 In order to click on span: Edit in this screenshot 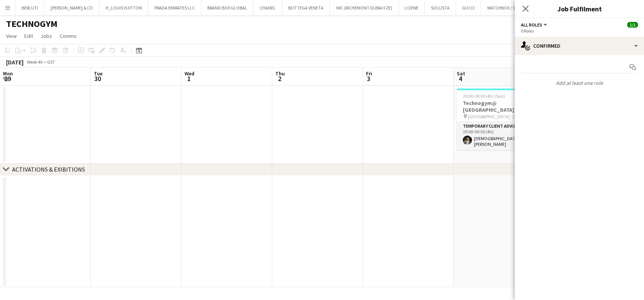, I will do `click(29, 36)`.